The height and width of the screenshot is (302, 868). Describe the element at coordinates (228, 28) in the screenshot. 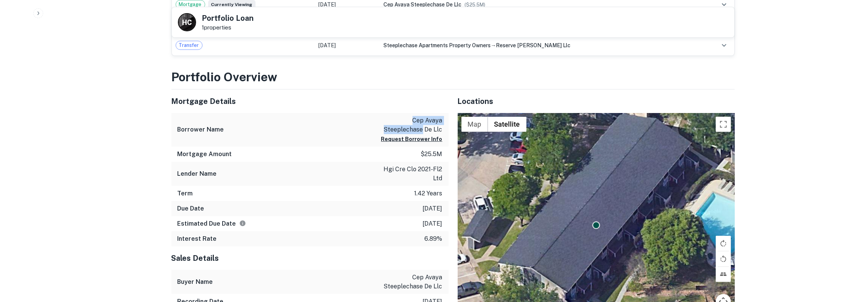

I see `p: 1 properties` at that location.